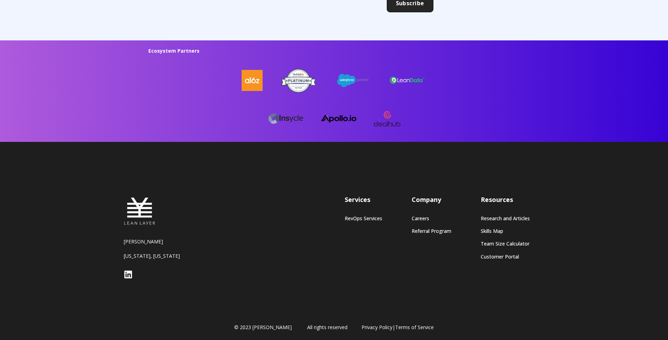  What do you see at coordinates (299, 80) in the screenshot?
I see `img: HubSpot-Platinum-Partner-Badge copy` at bounding box center [299, 80].